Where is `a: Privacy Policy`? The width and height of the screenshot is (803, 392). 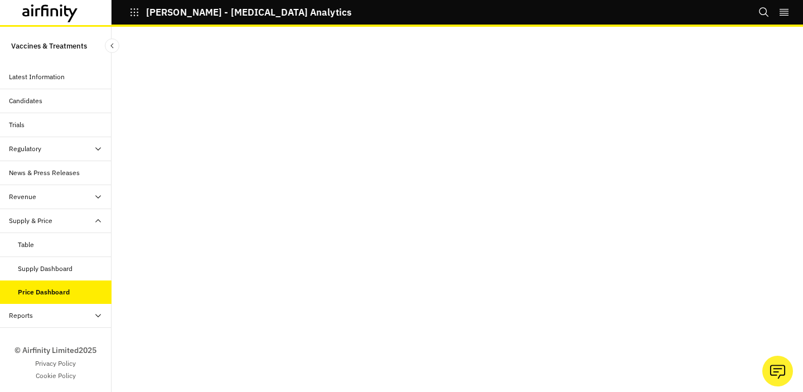 a: Privacy Policy is located at coordinates (55, 363).